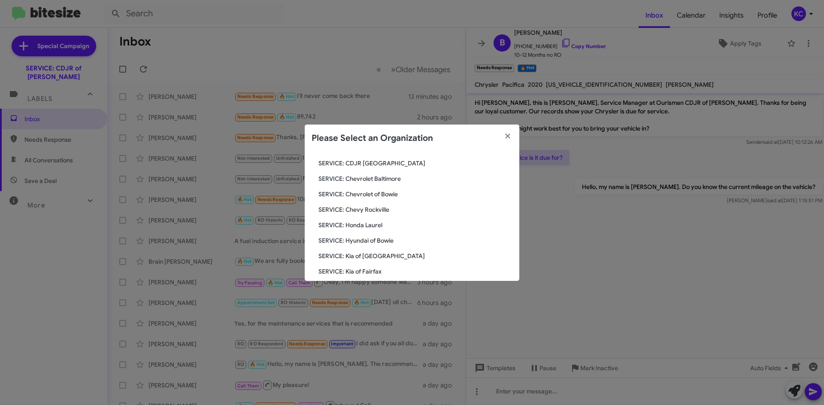 The height and width of the screenshot is (405, 824). I want to click on span: SERVICE: Honda Laurel, so click(415, 225).